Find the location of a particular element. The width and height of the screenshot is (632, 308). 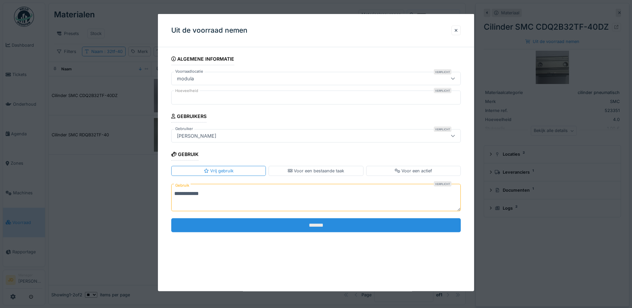

div: Algemene informatie is located at coordinates (202, 60).